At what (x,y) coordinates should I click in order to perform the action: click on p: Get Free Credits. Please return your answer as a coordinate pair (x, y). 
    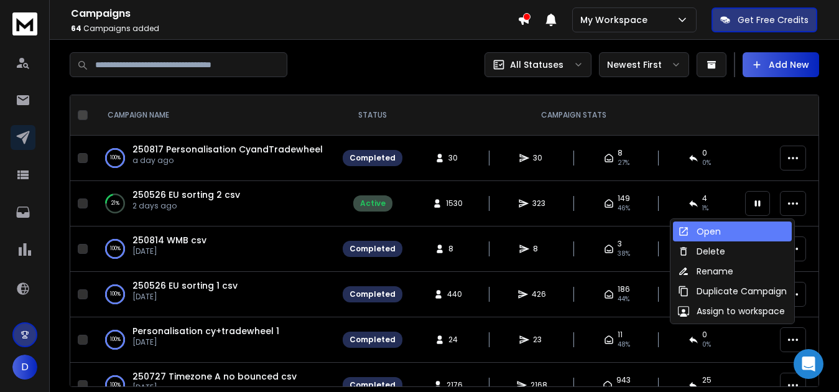
    Looking at the image, I should click on (773, 20).